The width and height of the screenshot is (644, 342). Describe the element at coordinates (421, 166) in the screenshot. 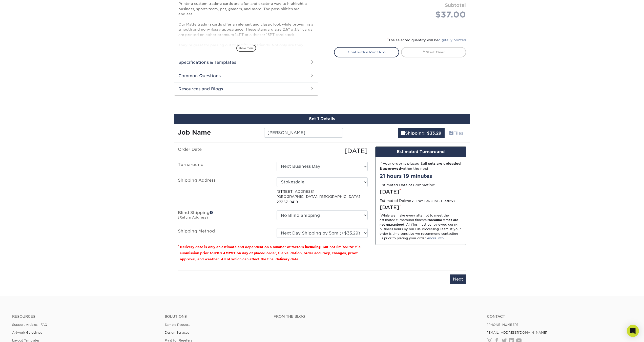

I see `div: If your order is placed & within the next:` at that location.